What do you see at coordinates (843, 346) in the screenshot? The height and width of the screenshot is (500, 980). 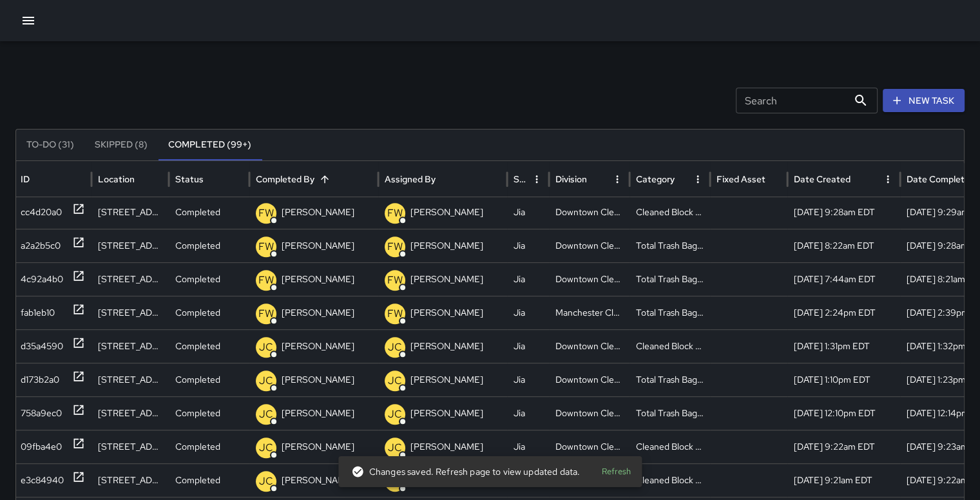 I see `div: 10/15/2025, 1:31pm EDT` at bounding box center [843, 346].